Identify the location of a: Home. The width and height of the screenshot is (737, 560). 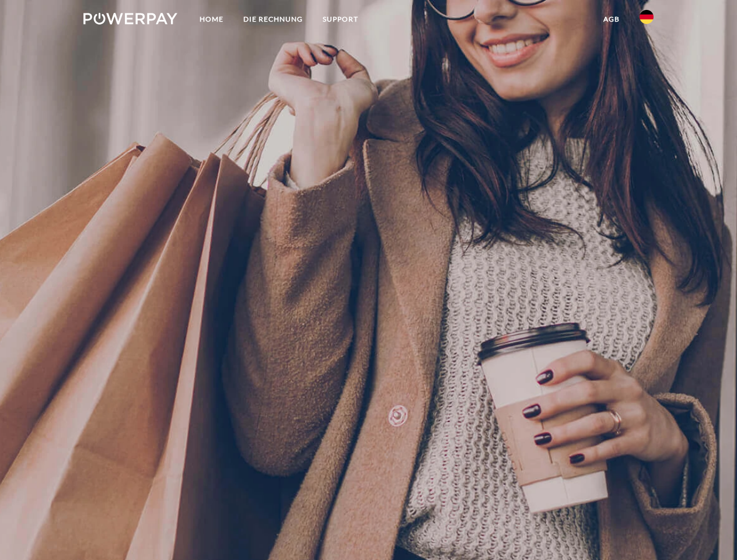
(211, 19).